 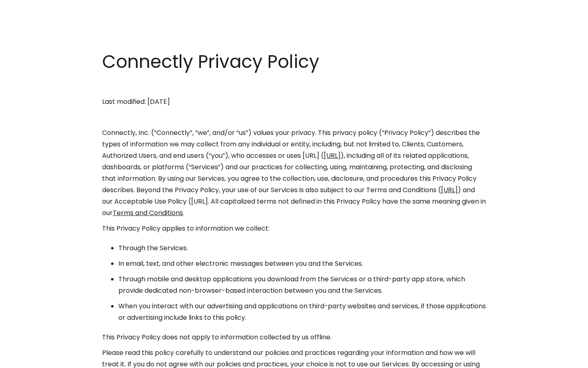 I want to click on li: Through the Services., so click(x=302, y=248).